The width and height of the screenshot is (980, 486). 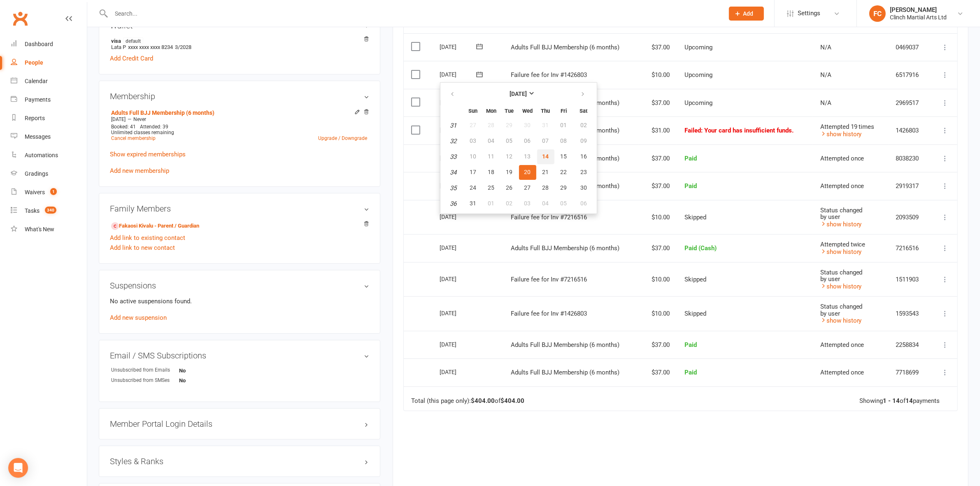 What do you see at coordinates (847, 127) in the screenshot?
I see `span: Attempted 19 times` at bounding box center [847, 127].